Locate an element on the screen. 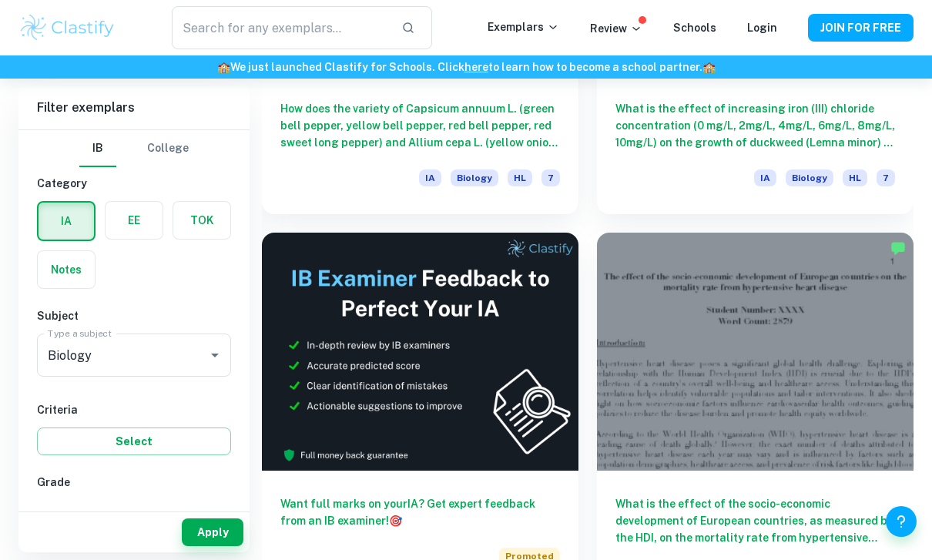 Image resolution: width=932 pixels, height=560 pixels. a: Login is located at coordinates (762, 28).